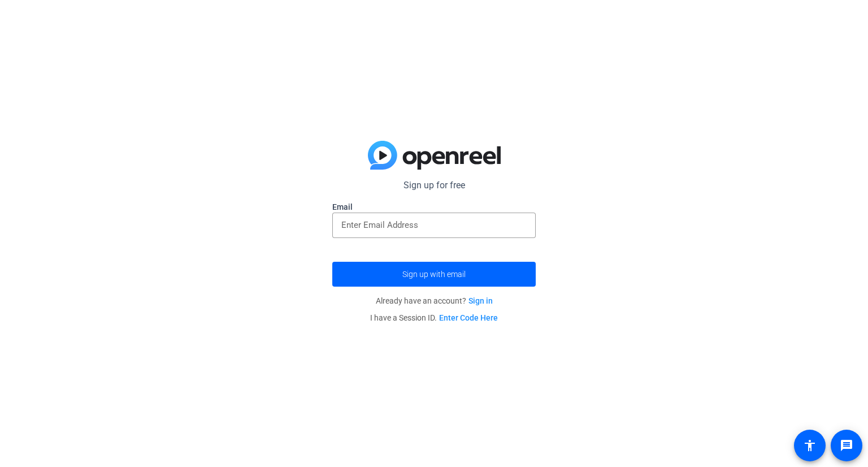 The image size is (868, 467). Describe the element at coordinates (434, 155) in the screenshot. I see `img: blue-gradient.svg` at that location.